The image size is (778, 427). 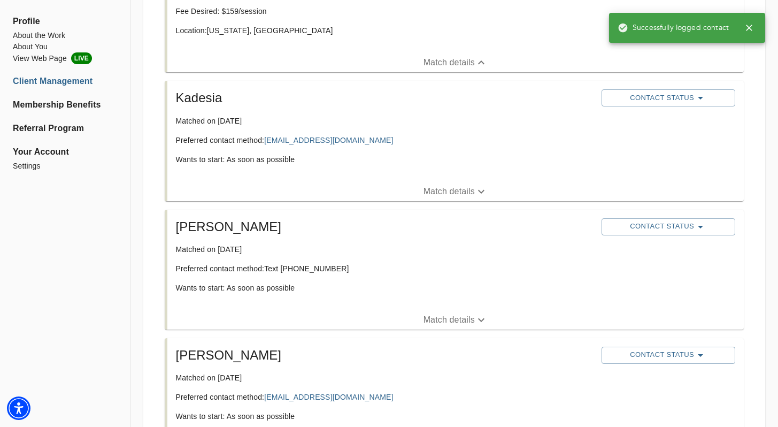 I want to click on span: Your Account, so click(x=65, y=152).